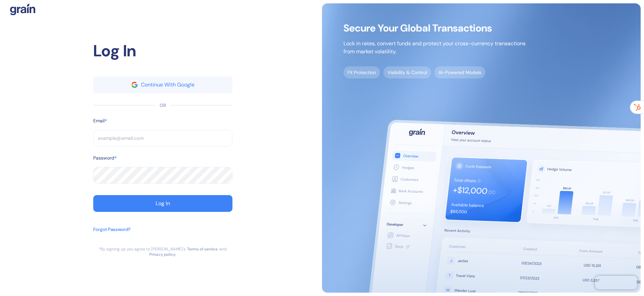  What do you see at coordinates (163, 254) in the screenshot?
I see `a: Privacy policy.` at bounding box center [163, 254].